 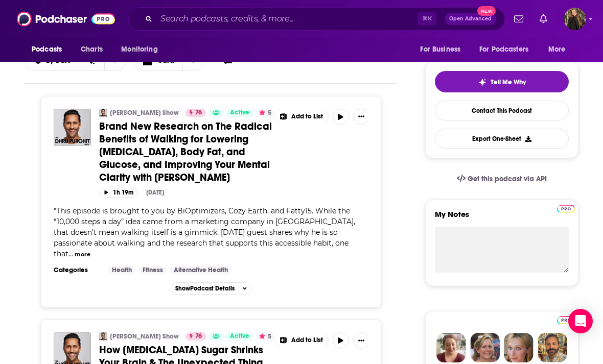 I want to click on span: This episode is brought to you by BiOptimizers, Cozy Earth, and Fatty15. While the “10,000 steps ..., so click(x=205, y=233).